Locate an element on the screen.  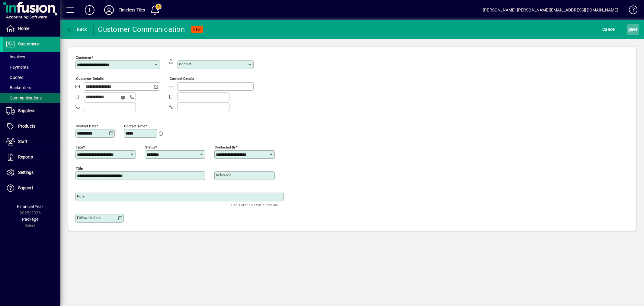
span: Back is located at coordinates (77, 29).